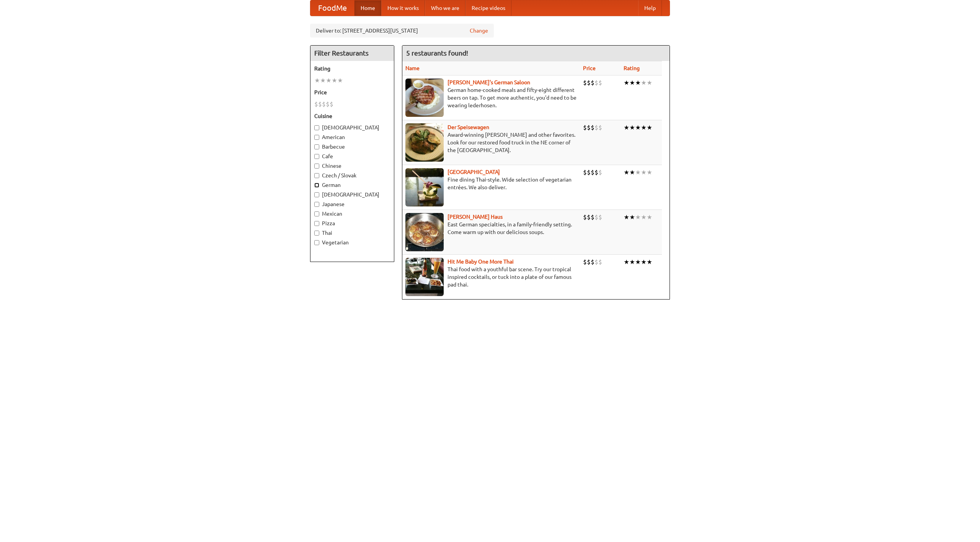 The image size is (980, 542). What do you see at coordinates (316, 204) in the screenshot?
I see `input: Japanese` at bounding box center [316, 204].